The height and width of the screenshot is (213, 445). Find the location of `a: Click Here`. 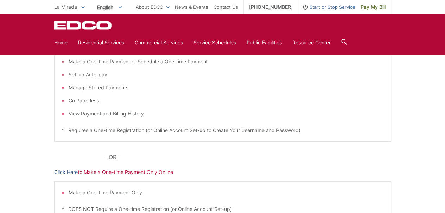

a: Click Here is located at coordinates (66, 172).